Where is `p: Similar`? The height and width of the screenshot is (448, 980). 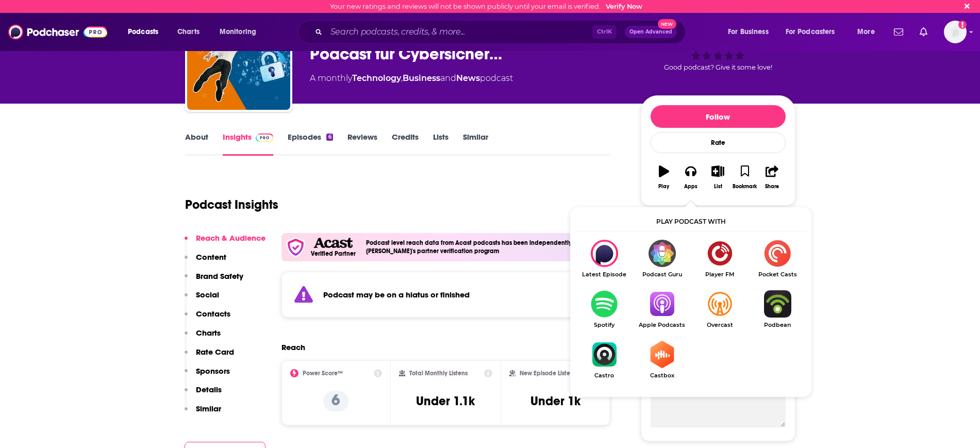
p: Similar is located at coordinates (208, 408).